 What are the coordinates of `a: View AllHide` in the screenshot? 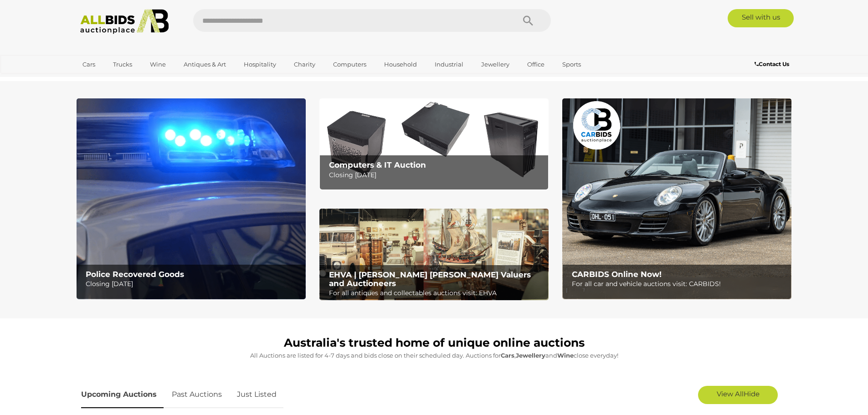 It's located at (738, 395).